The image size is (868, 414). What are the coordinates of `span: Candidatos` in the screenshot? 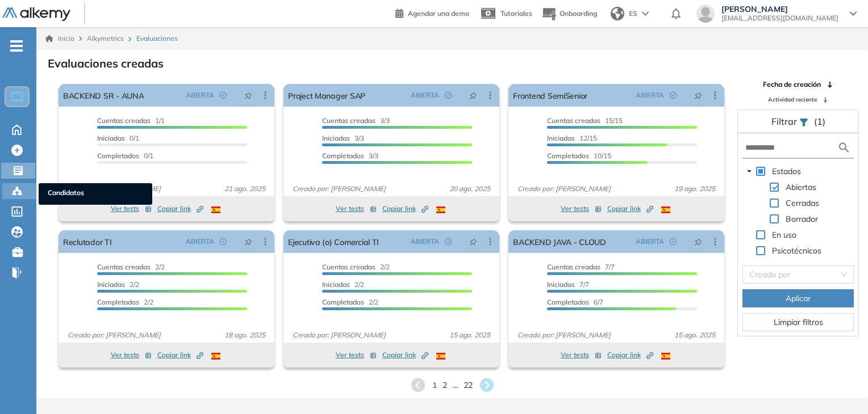 It's located at (95, 194).